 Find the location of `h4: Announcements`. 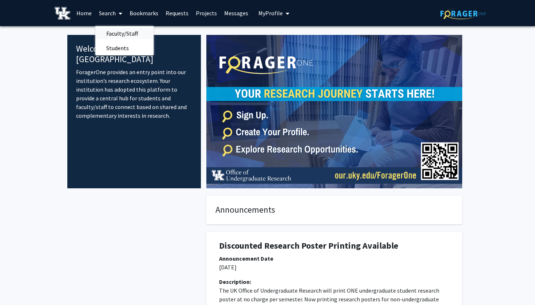

h4: Announcements is located at coordinates (334, 210).